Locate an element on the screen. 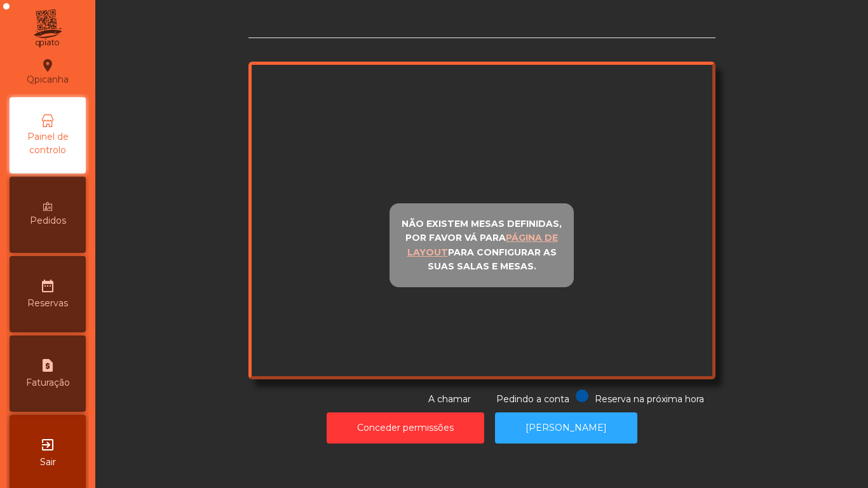  span: Pedidos is located at coordinates (48, 221).